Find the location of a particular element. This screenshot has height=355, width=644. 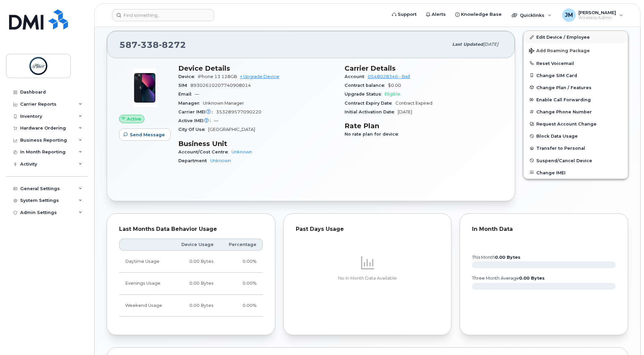

span: Contract Expiry Date is located at coordinates (370, 103).